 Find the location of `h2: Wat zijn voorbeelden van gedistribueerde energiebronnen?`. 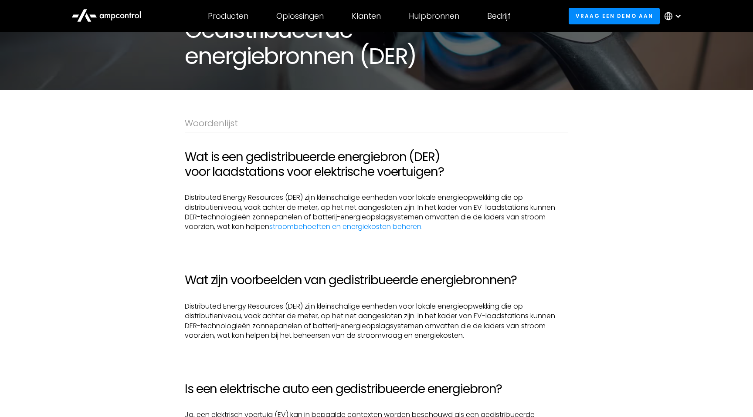

h2: Wat zijn voorbeelden van gedistribueerde energiebronnen? is located at coordinates (376, 280).